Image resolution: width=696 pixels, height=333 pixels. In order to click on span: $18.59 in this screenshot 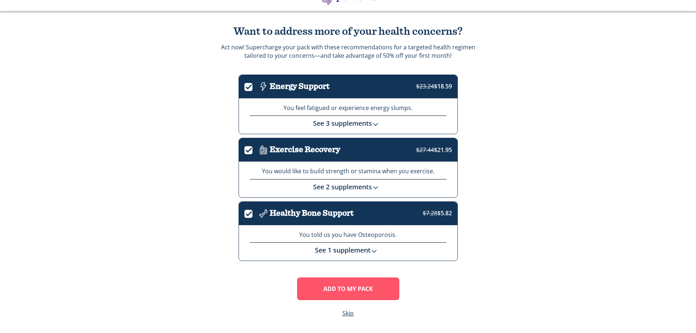, I will do `click(434, 86)`.